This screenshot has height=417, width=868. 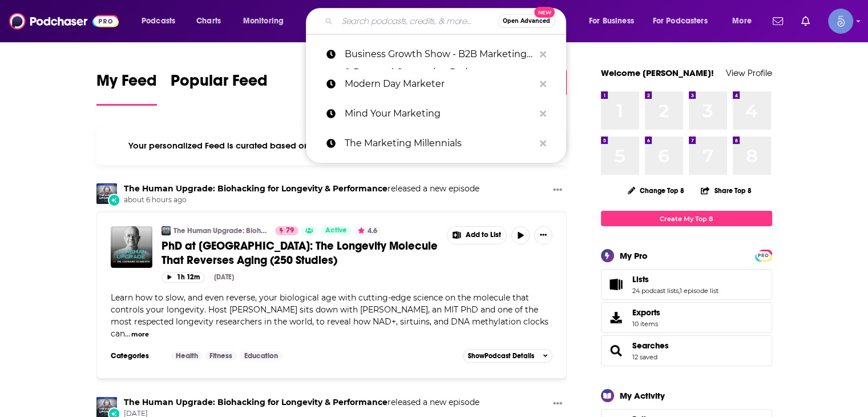 What do you see at coordinates (329, 315) in the screenshot?
I see `span: Learn how to slow, and even reverse, your biological age with cutting-edge science on the molecul...` at bounding box center [329, 315].